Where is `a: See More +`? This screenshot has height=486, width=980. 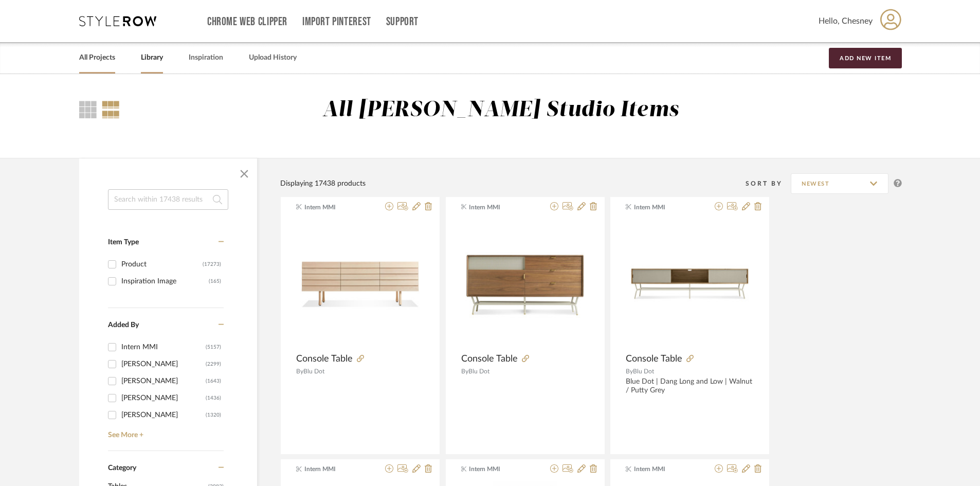
a: See More + is located at coordinates (165, 431).